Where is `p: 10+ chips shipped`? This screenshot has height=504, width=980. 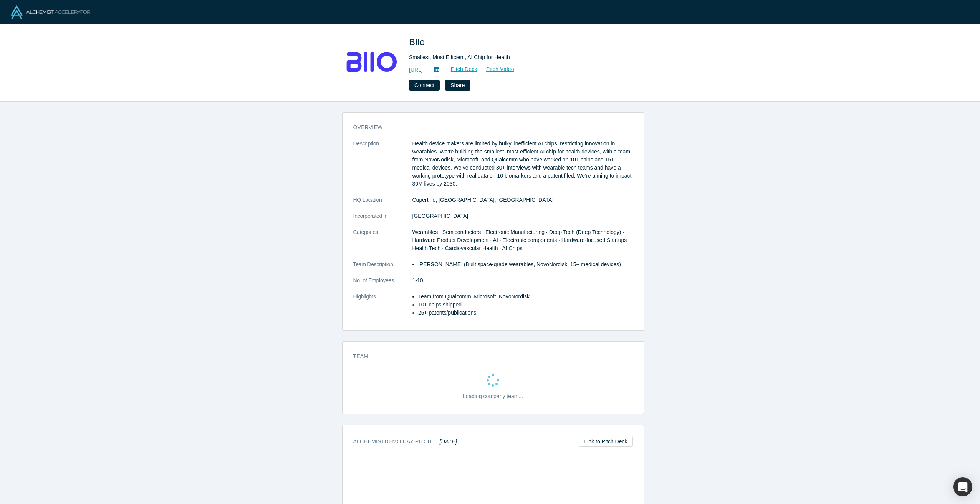 p: 10+ chips shipped is located at coordinates (526, 305).